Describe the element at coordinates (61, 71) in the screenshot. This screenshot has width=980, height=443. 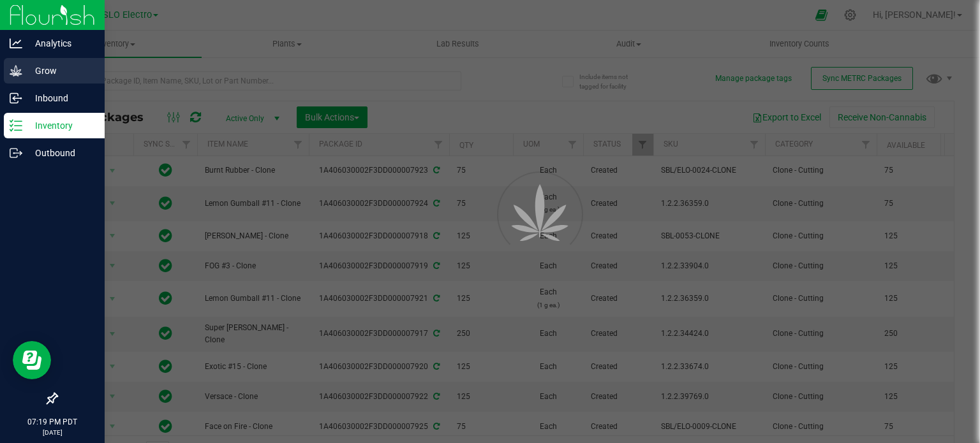
I see `p: Grow` at that location.